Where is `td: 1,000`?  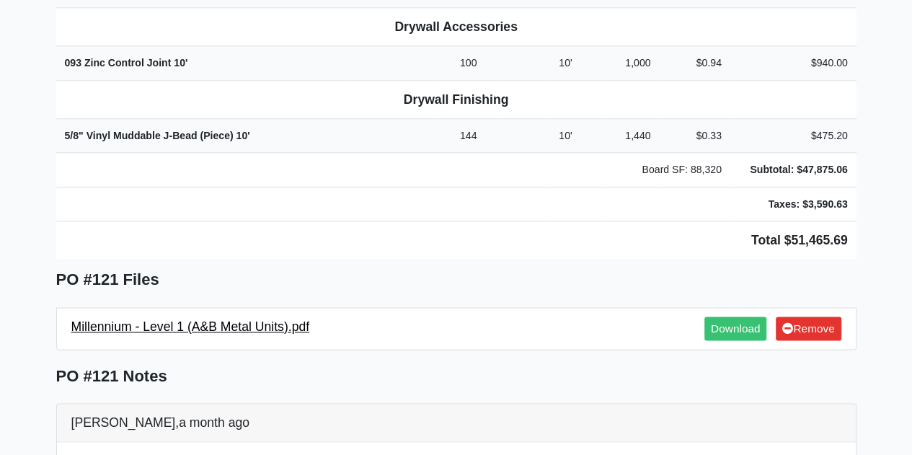
td: 1,000 is located at coordinates (633, 63).